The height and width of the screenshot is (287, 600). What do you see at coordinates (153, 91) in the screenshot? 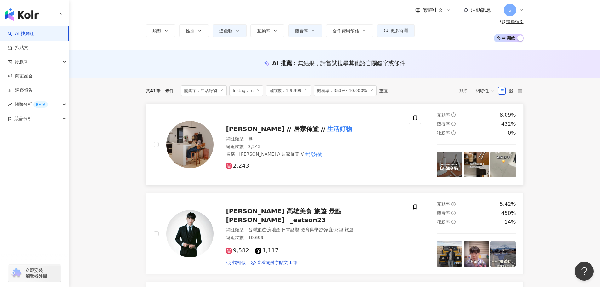
I see `span: 41` at bounding box center [153, 91].